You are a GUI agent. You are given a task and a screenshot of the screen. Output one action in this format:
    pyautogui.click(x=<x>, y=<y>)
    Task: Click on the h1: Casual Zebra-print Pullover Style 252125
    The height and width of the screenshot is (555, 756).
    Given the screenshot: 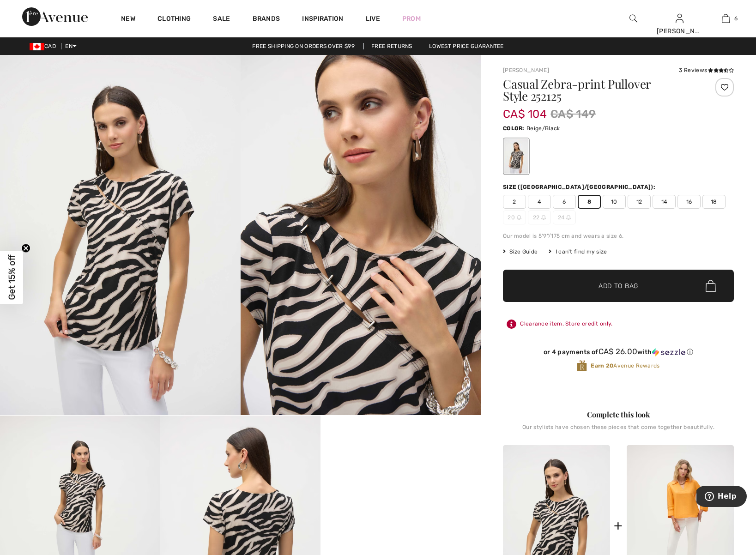 What is the action you would take?
    pyautogui.click(x=599, y=90)
    